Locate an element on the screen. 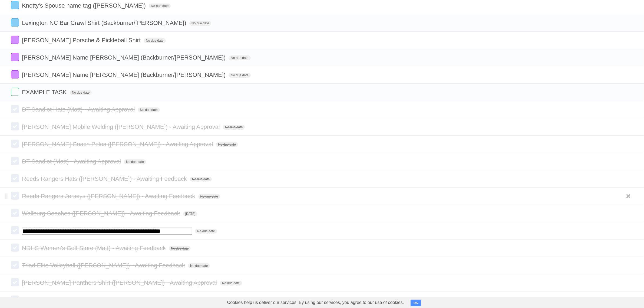 The image size is (644, 308). span: DT Sandlot (Matt) - Awaiting Approval is located at coordinates (72, 162).